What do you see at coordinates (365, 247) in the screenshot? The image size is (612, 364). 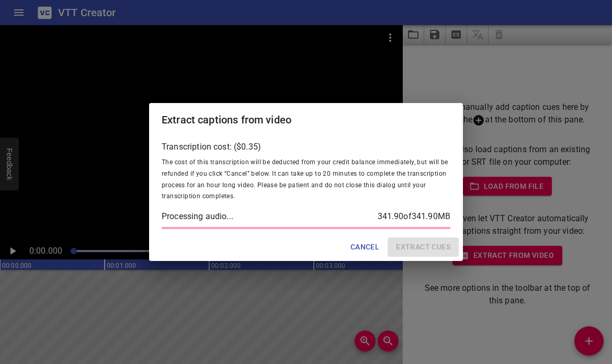 I see `button: Cancel` at bounding box center [365, 247].